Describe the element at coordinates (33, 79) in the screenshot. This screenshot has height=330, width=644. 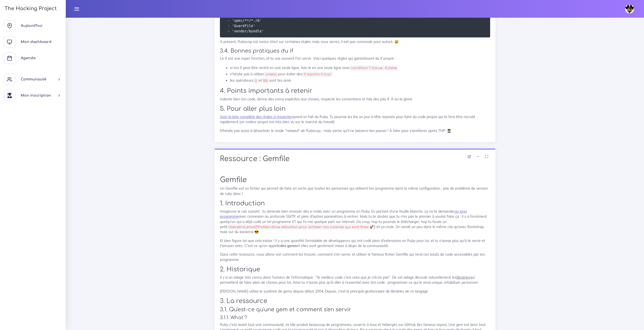
I see `span: Communauté` at that location.